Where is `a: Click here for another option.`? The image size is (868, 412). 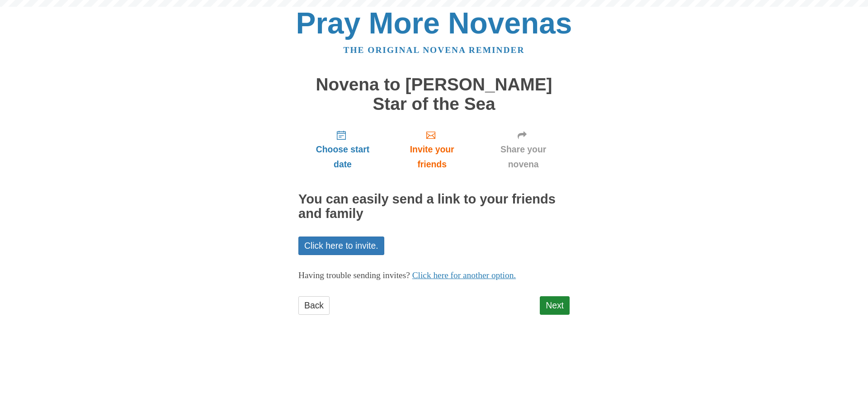
a: Click here for another option. is located at coordinates (464, 275).